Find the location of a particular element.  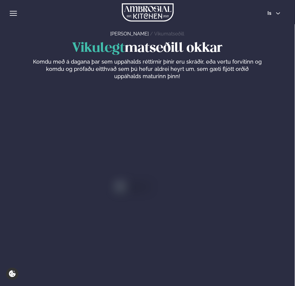

span: is is located at coordinates (270, 13).